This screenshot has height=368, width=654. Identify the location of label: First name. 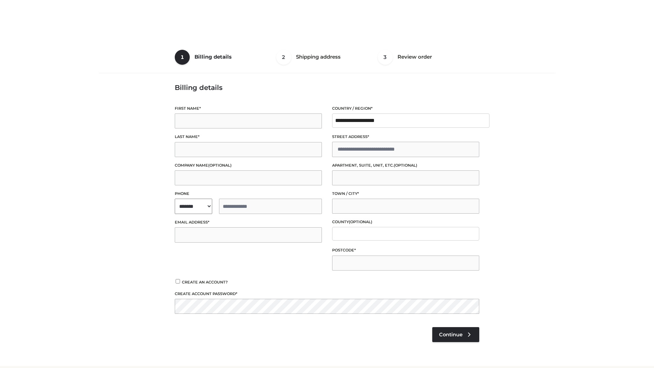
(248, 108).